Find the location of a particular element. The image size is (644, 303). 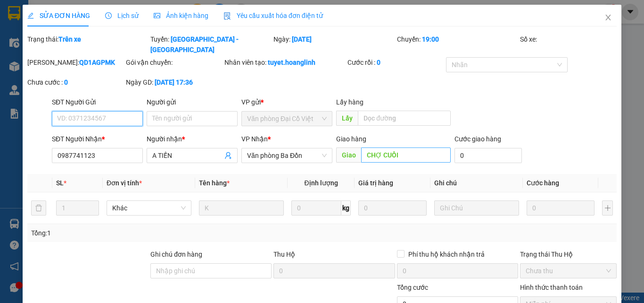

span: SỬA ĐƠN HÀNG is located at coordinates (58, 16).